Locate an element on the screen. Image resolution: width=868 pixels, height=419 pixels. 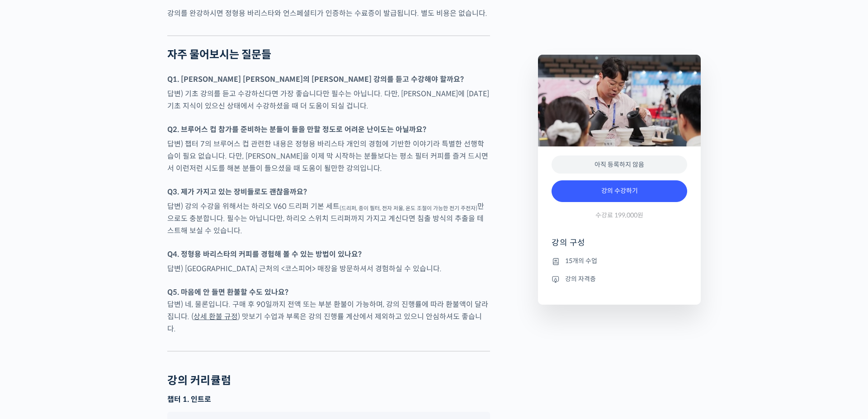
strong: Q4. 정형용 바리스타의 커피를 경험해 볼 수 있는 방법이 있나요? is located at coordinates (265, 254).